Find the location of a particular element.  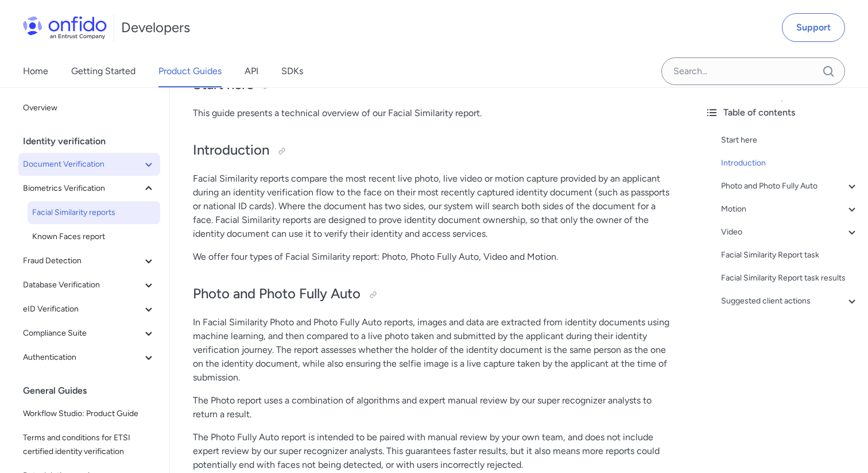

img: Onfido Logo is located at coordinates (65, 28).